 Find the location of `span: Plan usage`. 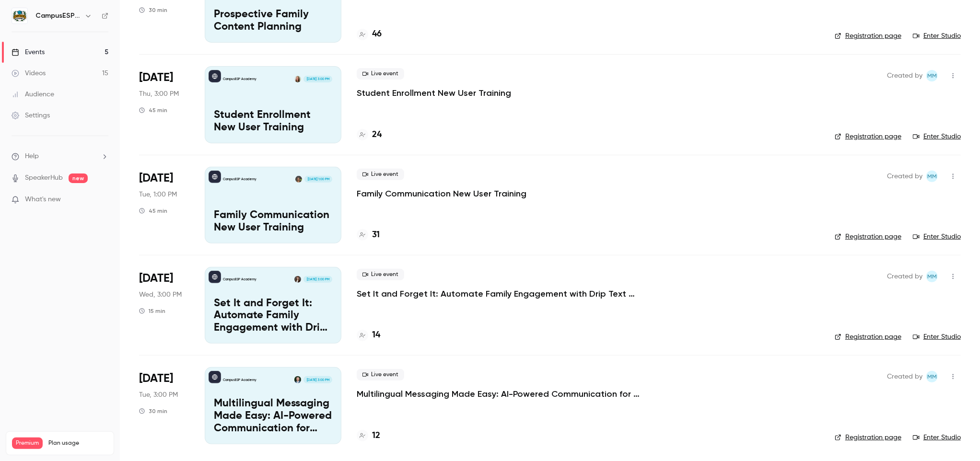

span: Plan usage is located at coordinates (78, 444).